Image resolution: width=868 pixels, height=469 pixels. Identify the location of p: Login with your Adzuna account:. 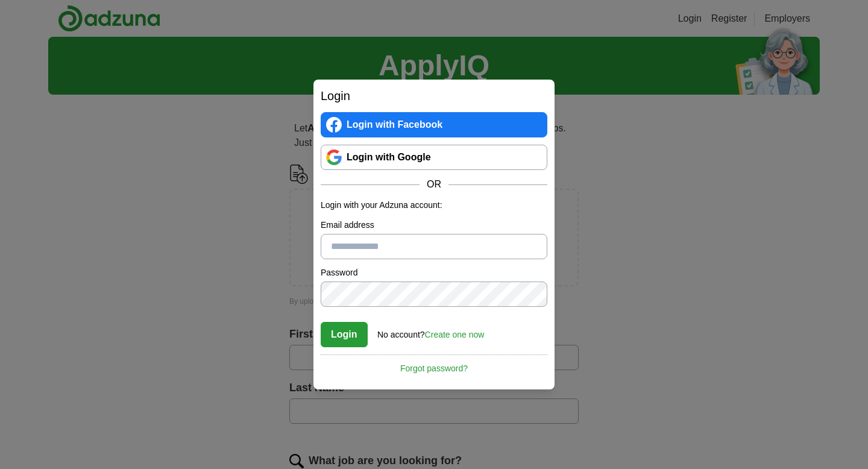
(434, 205).